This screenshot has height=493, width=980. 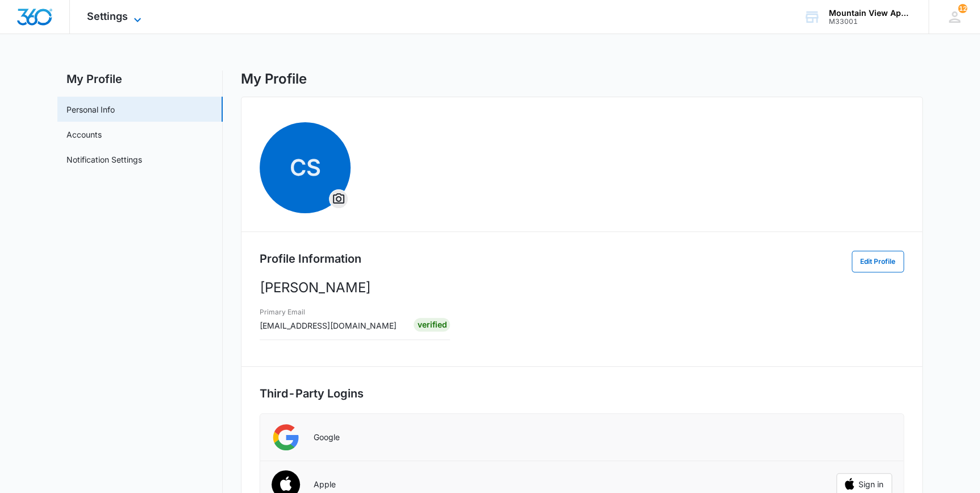 What do you see at coordinates (962, 9) in the screenshot?
I see `span: 12` at bounding box center [962, 9].